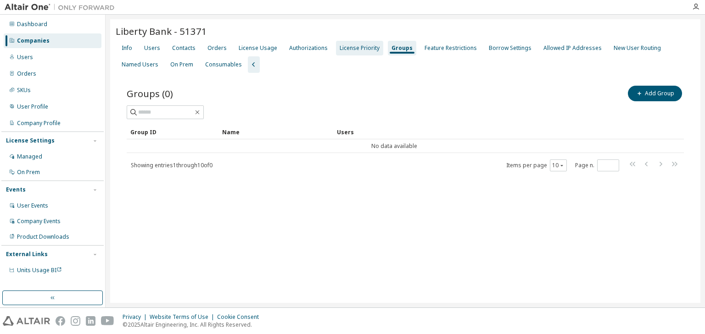 This screenshot has height=334, width=705. I want to click on div: User Events, so click(33, 206).